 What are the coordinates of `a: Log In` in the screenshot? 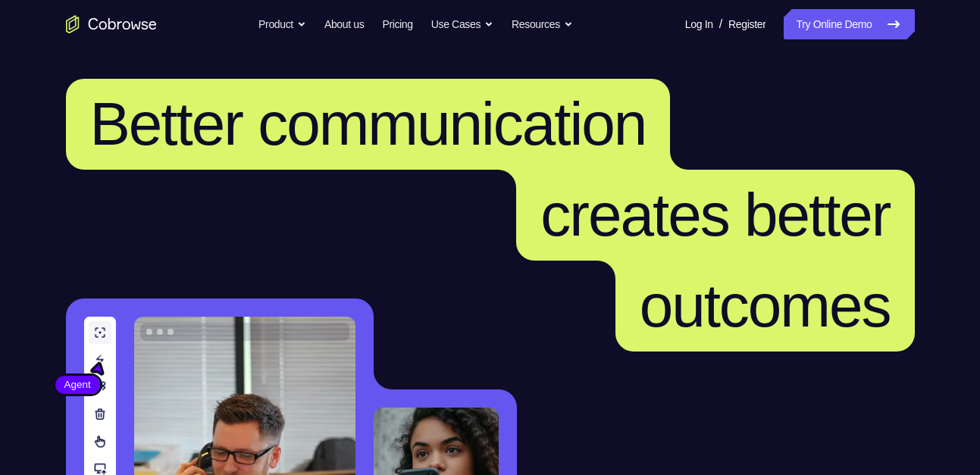 It's located at (699, 24).